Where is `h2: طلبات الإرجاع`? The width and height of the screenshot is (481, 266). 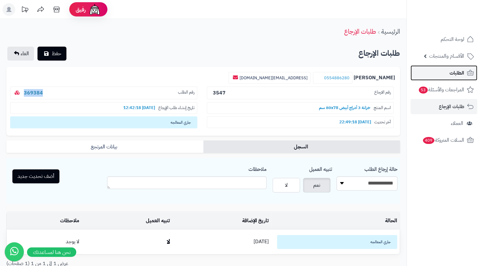 h2: طلبات الإرجاع is located at coordinates (379, 53).